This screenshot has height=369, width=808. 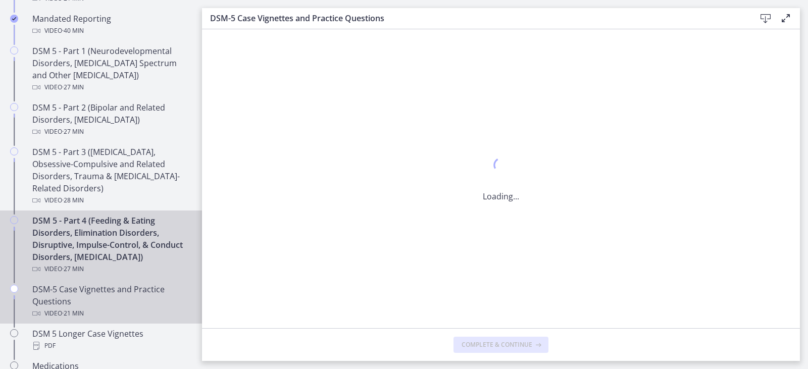 What do you see at coordinates (73, 31) in the screenshot?
I see `span: · 40 min` at bounding box center [73, 31].